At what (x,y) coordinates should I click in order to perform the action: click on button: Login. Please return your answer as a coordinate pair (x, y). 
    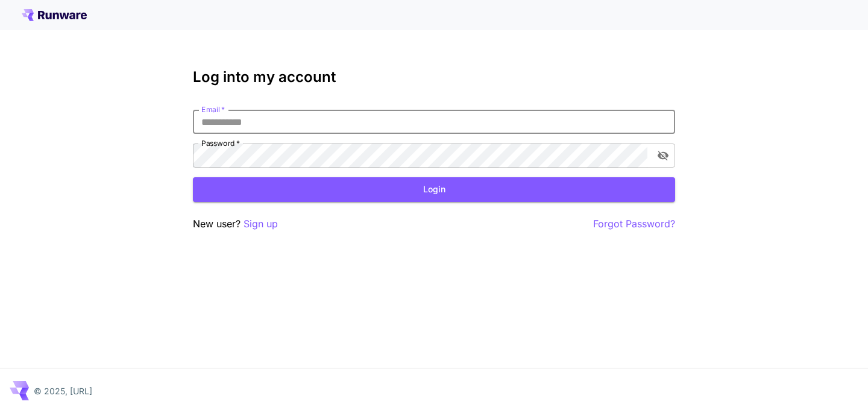
    Looking at the image, I should click on (434, 189).